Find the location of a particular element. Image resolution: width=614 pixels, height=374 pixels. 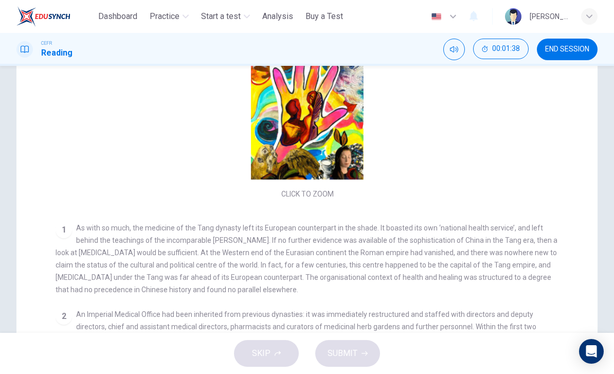

span: As with so much, the medicine of the Tang dynasty left its European counterpart in the shade. It ... is located at coordinates (306, 259).